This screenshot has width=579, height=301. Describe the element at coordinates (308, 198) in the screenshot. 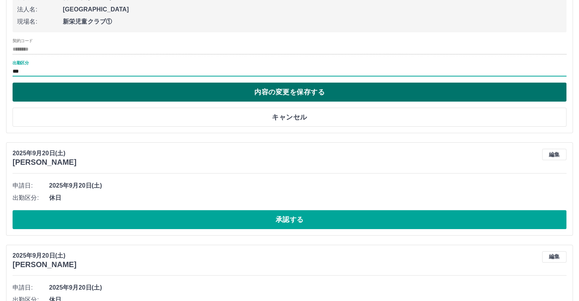

I see `span: 休日` at that location.